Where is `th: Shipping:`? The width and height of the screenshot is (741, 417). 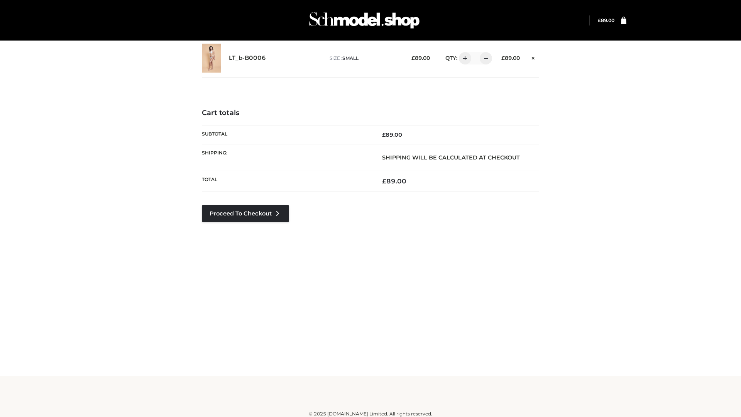
th: Shipping: is located at coordinates (286, 157).